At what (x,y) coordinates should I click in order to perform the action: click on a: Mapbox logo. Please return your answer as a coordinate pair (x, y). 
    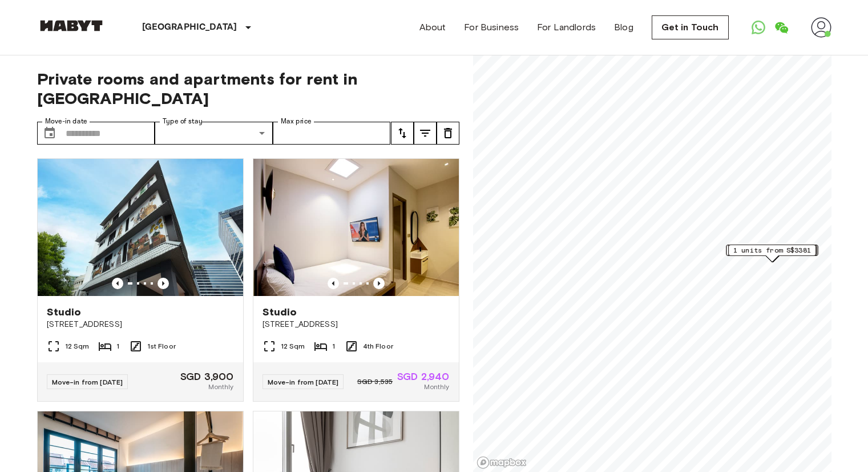
    Looking at the image, I should click on (502, 462).